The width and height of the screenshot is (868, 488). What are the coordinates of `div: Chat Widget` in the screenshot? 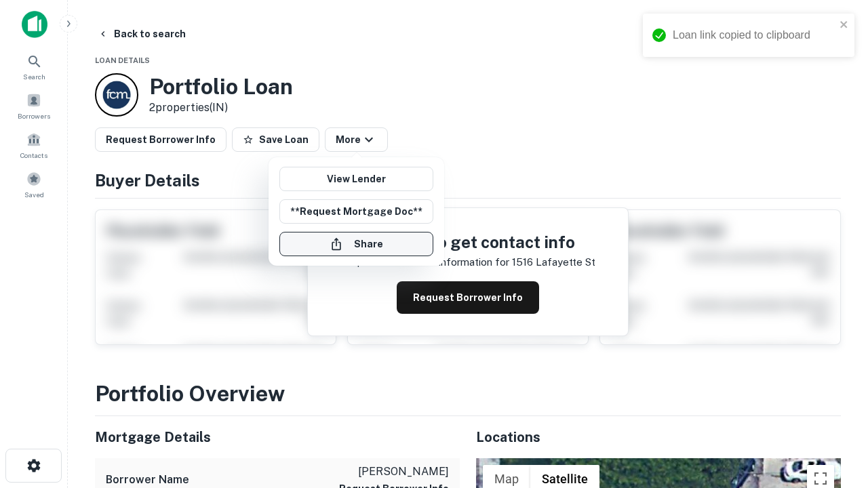 It's located at (834, 412).